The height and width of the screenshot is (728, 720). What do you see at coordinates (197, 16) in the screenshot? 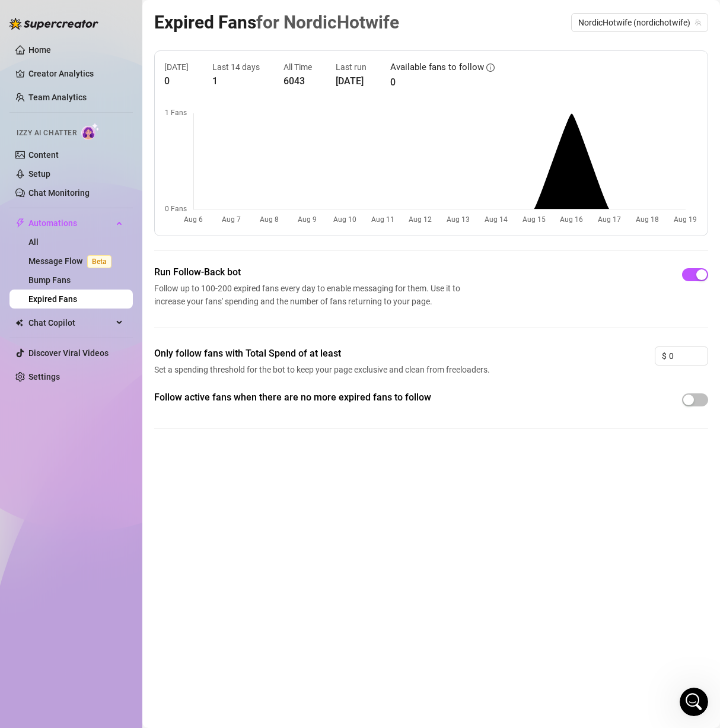
I see `button: Home` at bounding box center [197, 16].